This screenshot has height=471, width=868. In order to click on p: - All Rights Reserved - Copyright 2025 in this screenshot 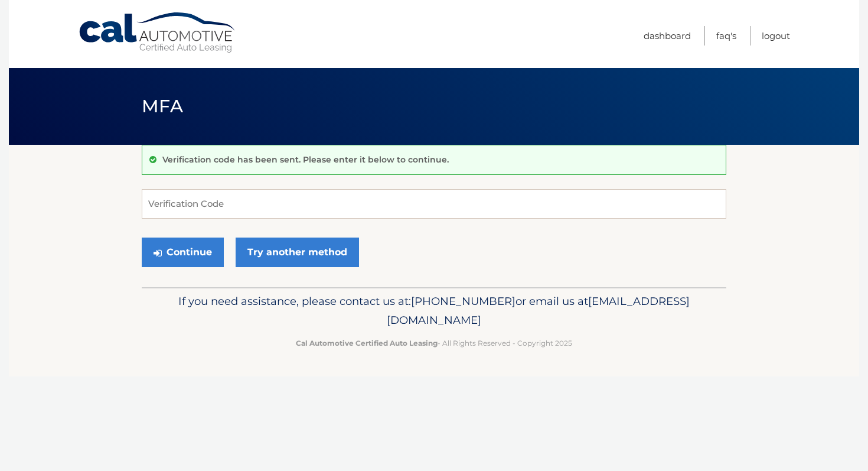, I will do `click(434, 343)`.